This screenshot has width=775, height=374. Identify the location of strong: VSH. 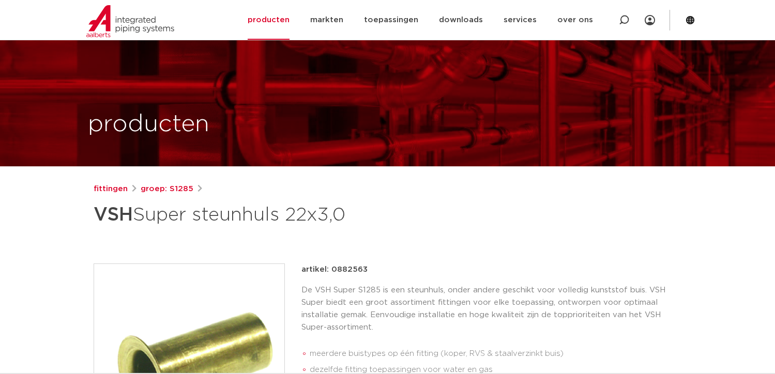
(113, 215).